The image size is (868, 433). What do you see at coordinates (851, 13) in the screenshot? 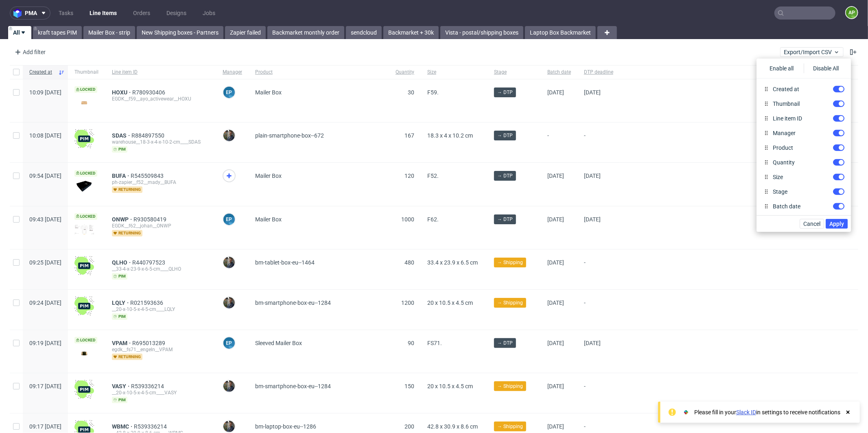
I see `figcaption: AP` at bounding box center [851, 13].